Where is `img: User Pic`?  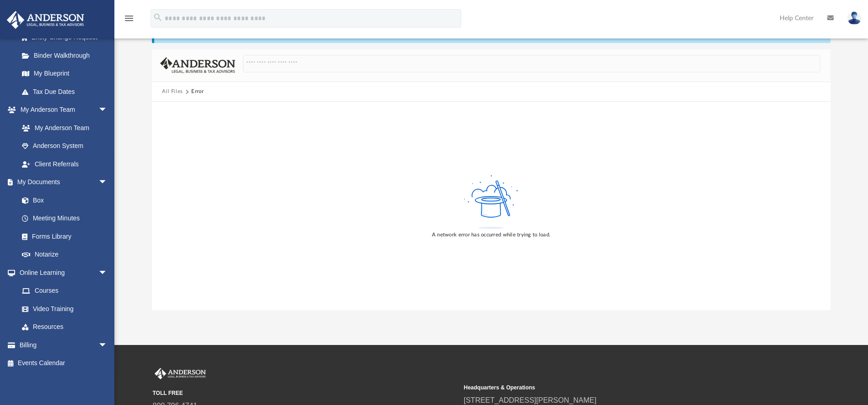
img: User Pic is located at coordinates (854, 18).